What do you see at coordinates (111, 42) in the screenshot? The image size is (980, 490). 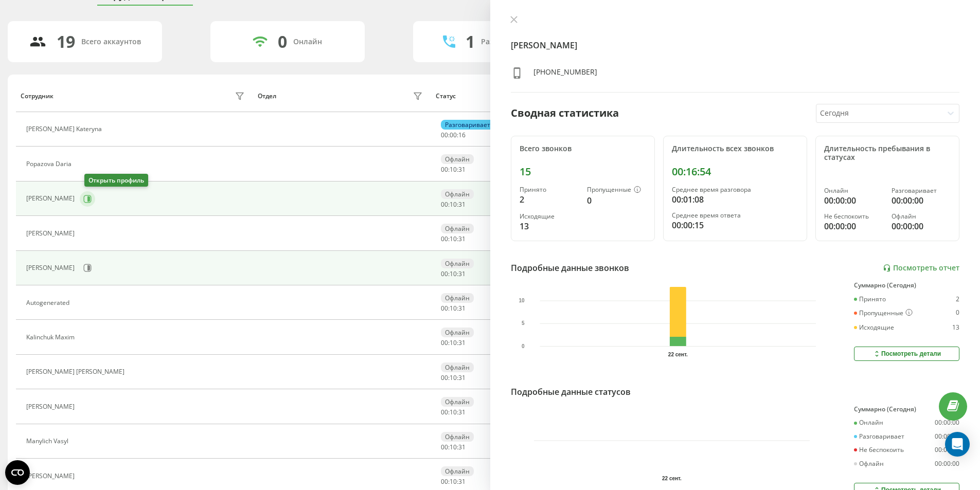 I see `div: Всего аккаунтов` at bounding box center [111, 42].